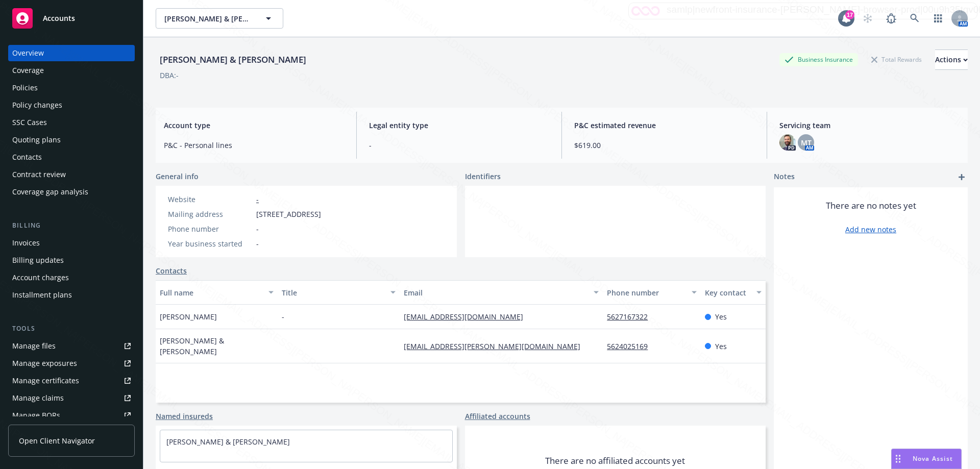 Image resolution: width=980 pixels, height=469 pixels. Describe the element at coordinates (59, 18) in the screenshot. I see `span: Accounts` at that location.